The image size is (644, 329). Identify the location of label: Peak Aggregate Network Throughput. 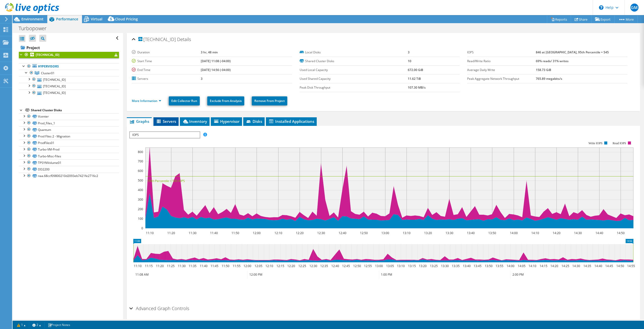
(501, 79).